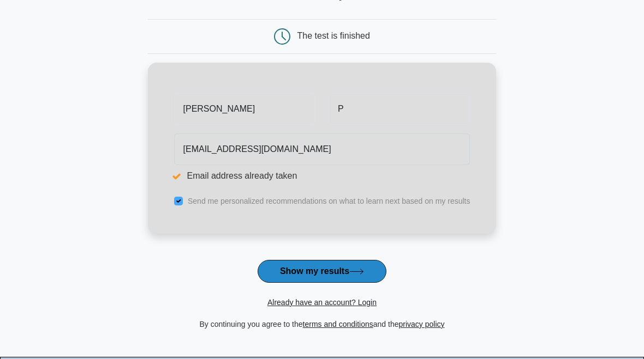  What do you see at coordinates (322, 302) in the screenshot?
I see `a: Already have an account? Login` at bounding box center [322, 302].